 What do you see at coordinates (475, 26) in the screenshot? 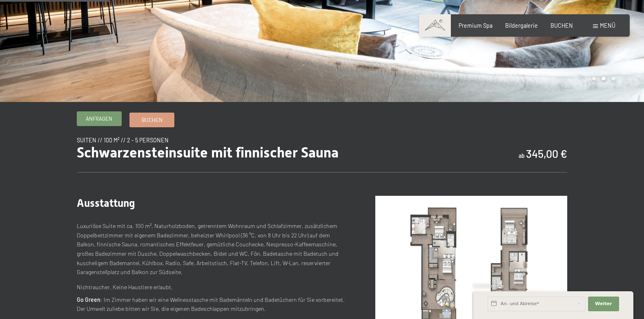
I see `span: Premium Spa` at bounding box center [475, 26].